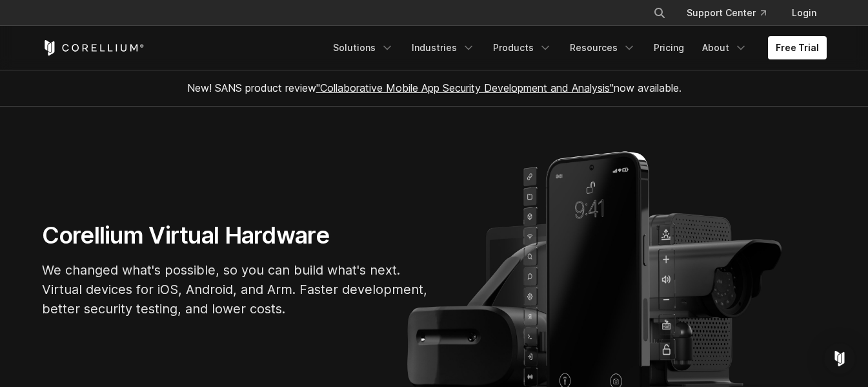 The height and width of the screenshot is (387, 868). What do you see at coordinates (804, 13) in the screenshot?
I see `a: Login` at bounding box center [804, 13].